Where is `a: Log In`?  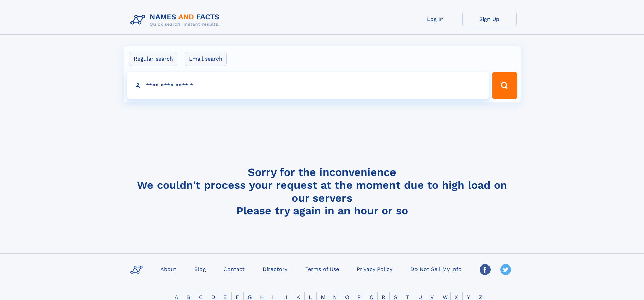 a: Log In is located at coordinates (436, 19).